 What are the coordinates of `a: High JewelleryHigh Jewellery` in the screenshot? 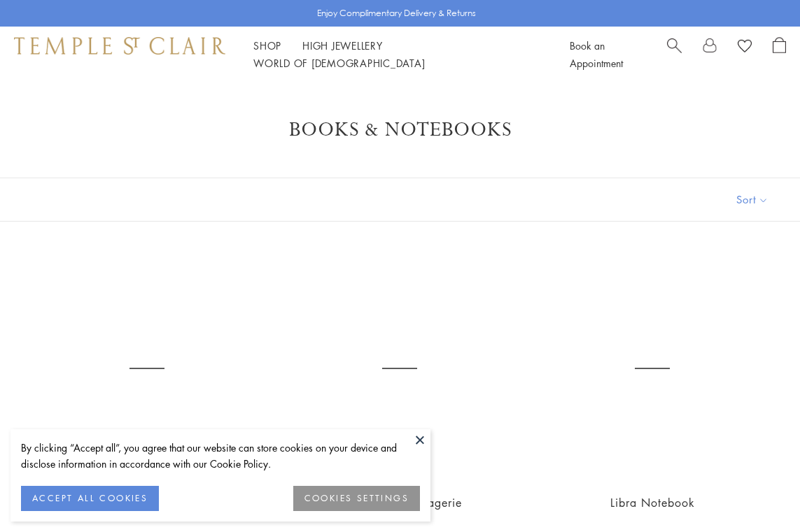 It's located at (342, 45).